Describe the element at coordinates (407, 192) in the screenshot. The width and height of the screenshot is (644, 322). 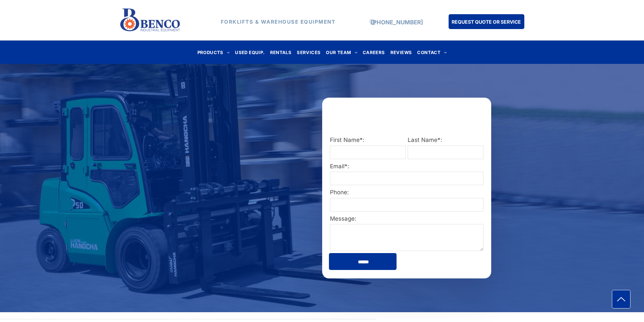
I see `label: Phone:` at that location.